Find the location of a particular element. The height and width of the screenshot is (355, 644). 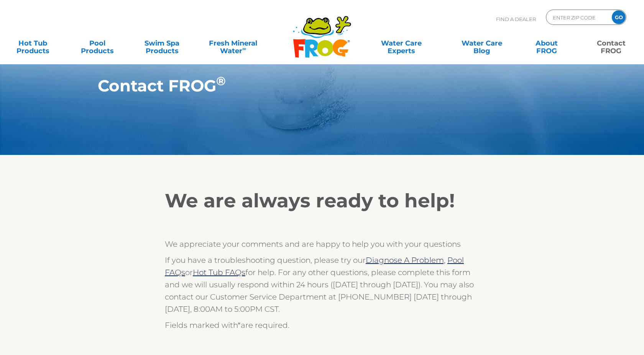

a: Hot Tub FAQs is located at coordinates (219, 273).